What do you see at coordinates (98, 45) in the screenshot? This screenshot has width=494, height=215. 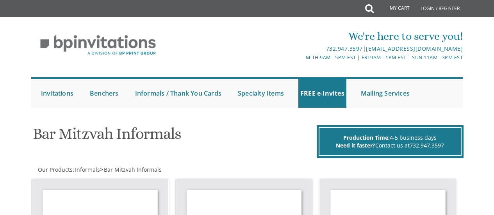 I see `img: BP Invitation Loft` at bounding box center [98, 45].